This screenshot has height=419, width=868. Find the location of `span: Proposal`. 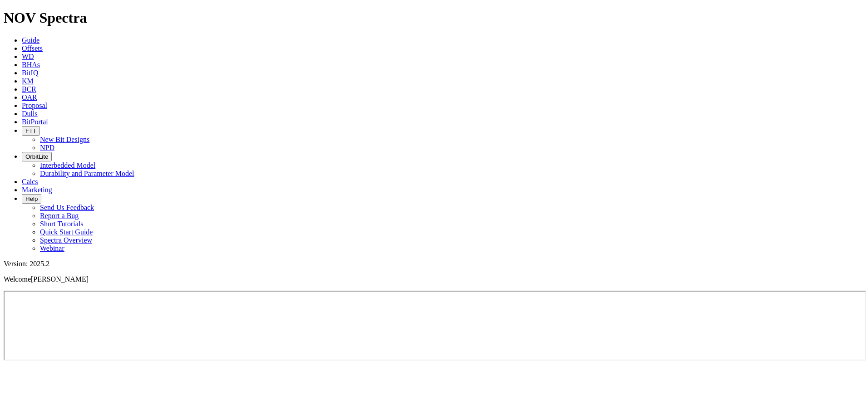

span: Proposal is located at coordinates (35, 105).